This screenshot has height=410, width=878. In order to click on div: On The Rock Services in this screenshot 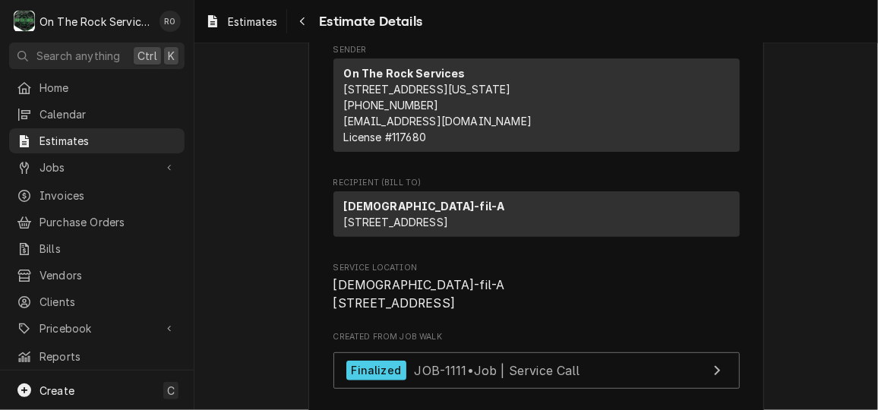, I will do `click(95, 21)`.